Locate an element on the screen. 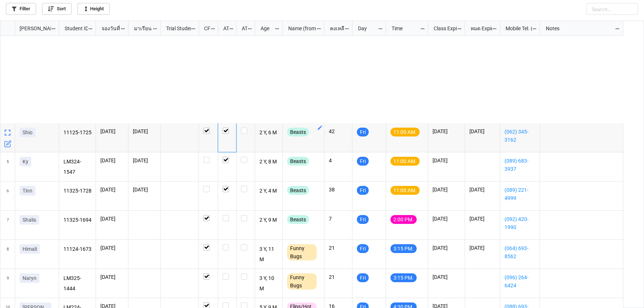  p: 3 Y, 11 M is located at coordinates (269, 254).